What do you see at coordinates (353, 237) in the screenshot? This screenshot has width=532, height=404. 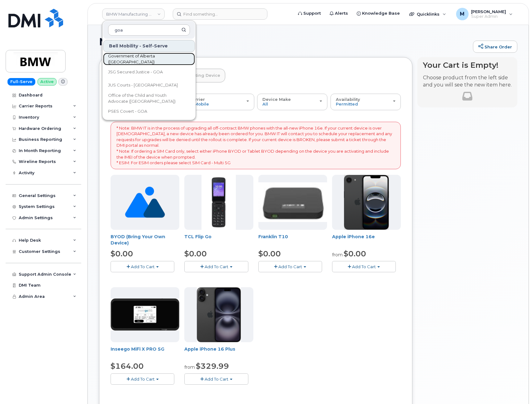 I see `a: Apple iPhone 16e` at bounding box center [353, 237].